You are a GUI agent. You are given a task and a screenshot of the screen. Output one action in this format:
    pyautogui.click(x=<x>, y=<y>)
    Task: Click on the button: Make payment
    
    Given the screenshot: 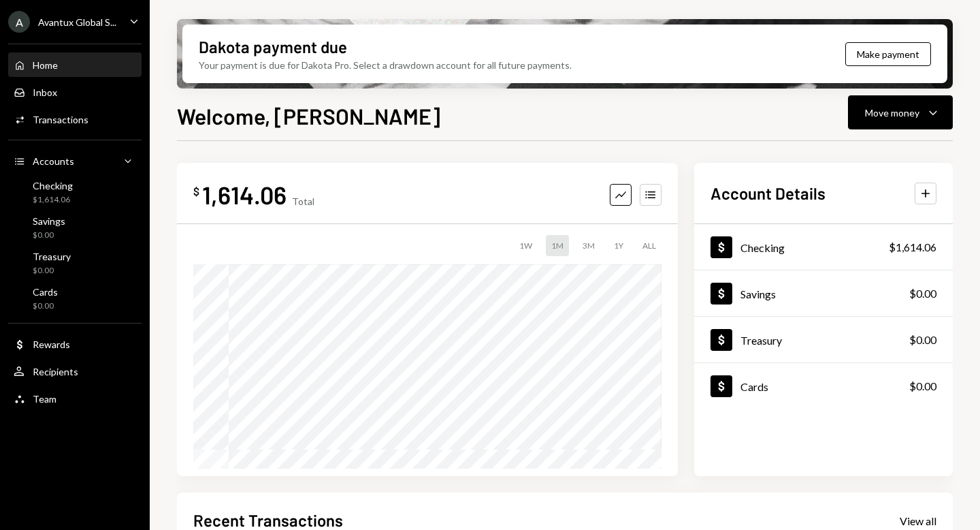 What is the action you would take?
    pyautogui.click(x=888, y=54)
    